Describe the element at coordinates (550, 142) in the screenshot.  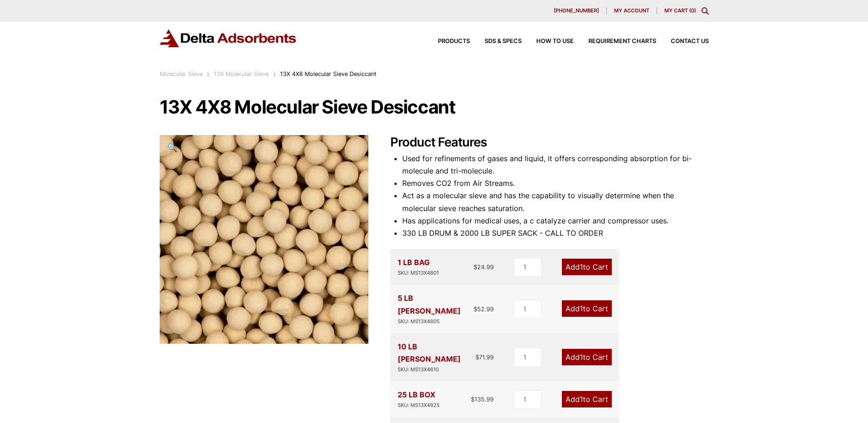
I see `h2: Product Features` at that location.